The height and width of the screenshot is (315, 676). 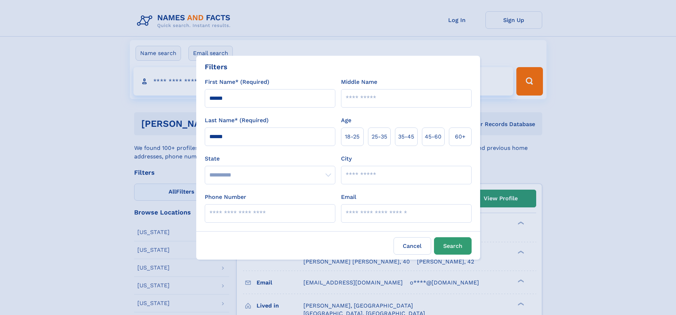 I want to click on span: 25‑35, so click(x=379, y=137).